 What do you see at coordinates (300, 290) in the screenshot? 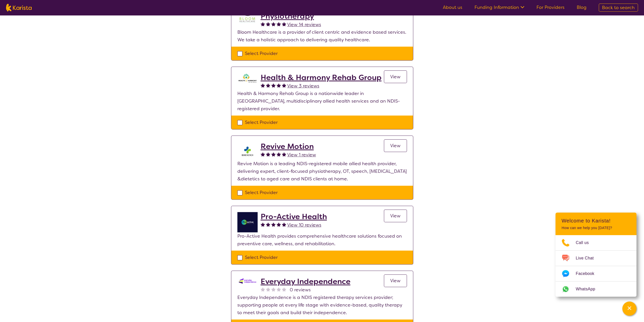
I see `span: 0 reviews` at bounding box center [300, 290].